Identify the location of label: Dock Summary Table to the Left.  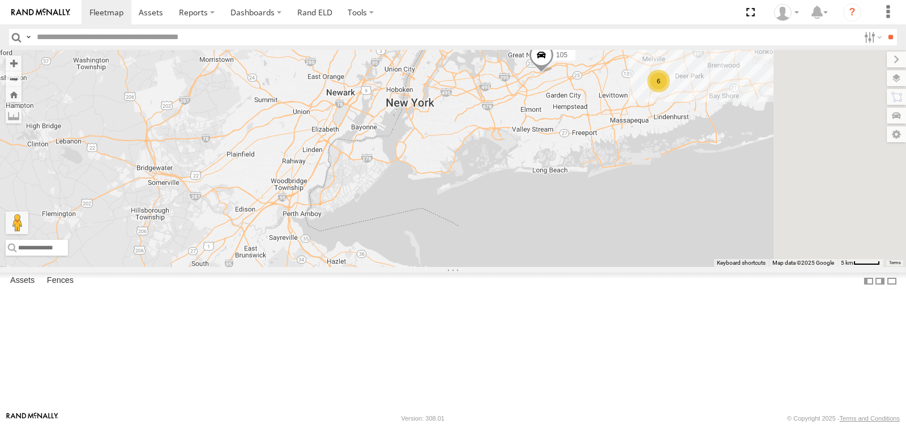
(869, 280).